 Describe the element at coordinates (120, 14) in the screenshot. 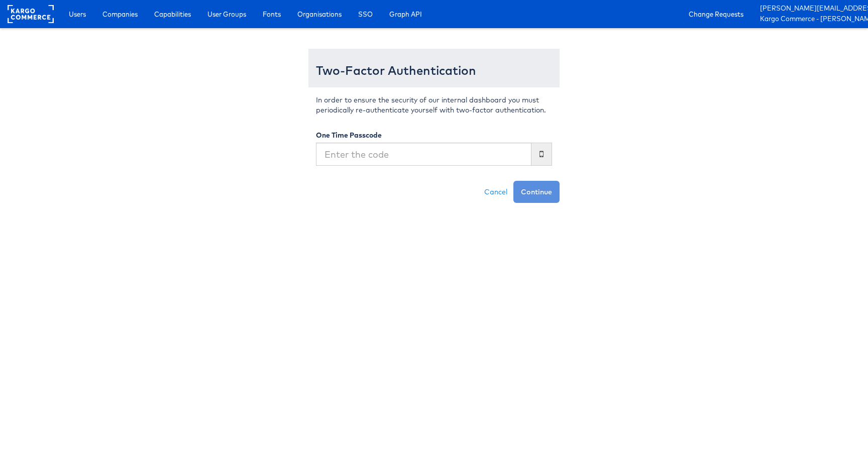

I see `span: Companies` at that location.